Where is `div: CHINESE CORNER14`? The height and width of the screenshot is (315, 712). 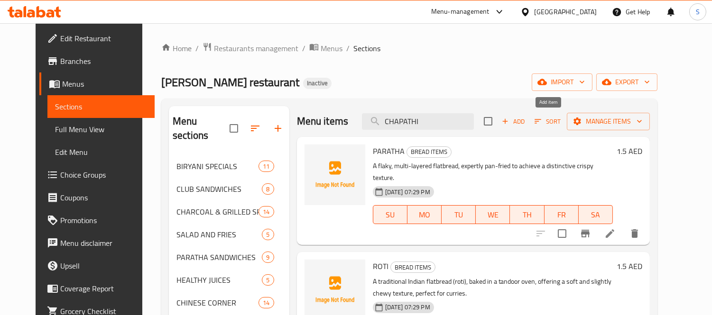 div: CHINESE CORNER14 is located at coordinates (229, 303).